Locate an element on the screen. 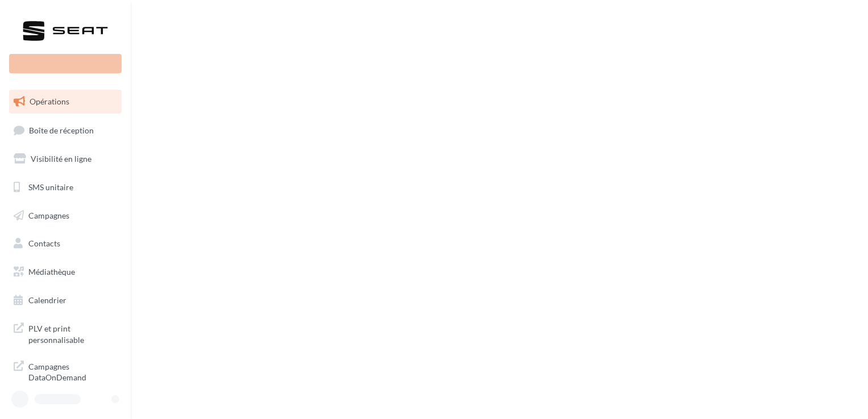  div: Nouvelle campagne is located at coordinates (65, 63).